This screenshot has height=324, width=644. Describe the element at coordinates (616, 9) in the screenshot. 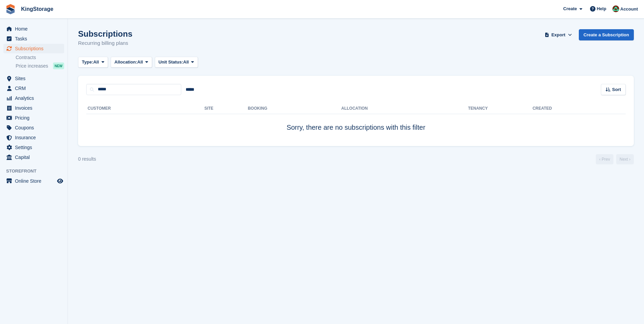

I see `img: John King` at that location.